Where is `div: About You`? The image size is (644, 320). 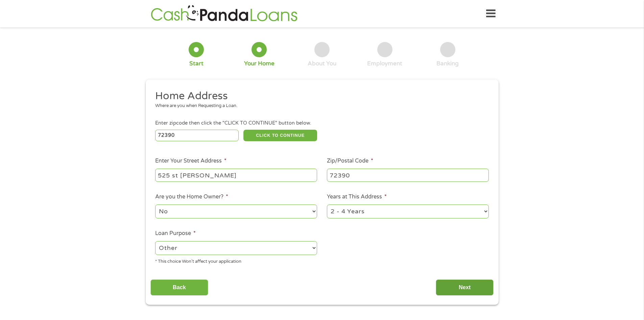 div: About You is located at coordinates (322, 63).